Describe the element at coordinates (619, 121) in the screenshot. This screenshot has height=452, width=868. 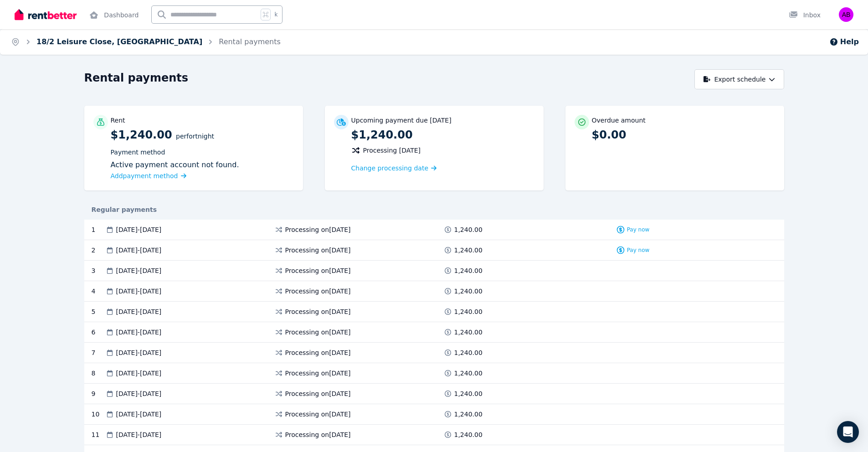
I see `p: Overdue amount` at that location.